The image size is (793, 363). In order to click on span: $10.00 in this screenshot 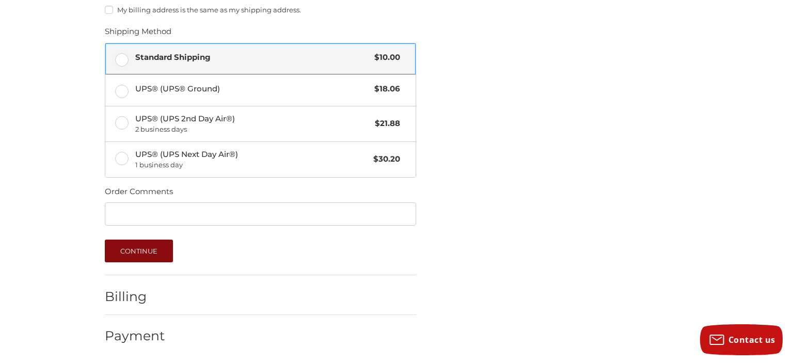, I will do `click(385, 57)`.